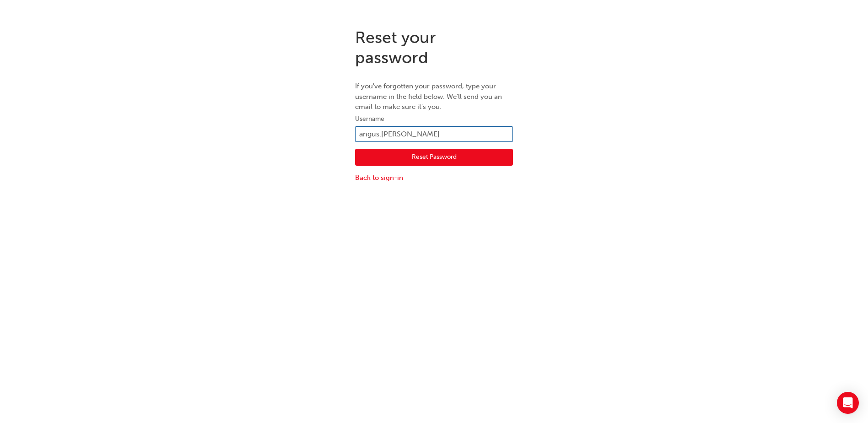  Describe the element at coordinates (848, 402) in the screenshot. I see `div: Open Intercom Messenger` at that location.